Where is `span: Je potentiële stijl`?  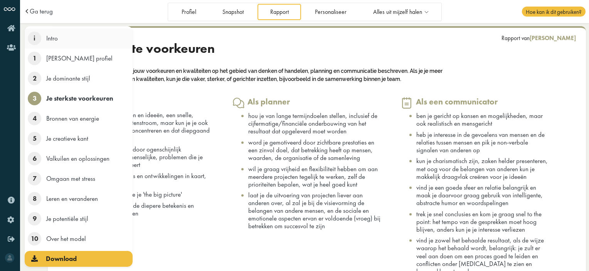
span: Je potentiële stijl is located at coordinates (67, 219).